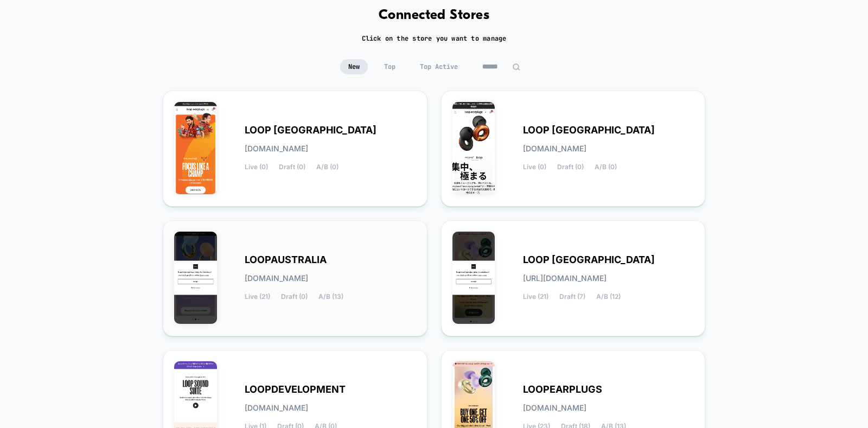 The width and height of the screenshot is (868, 428). I want to click on img: LOOP_JAPAN, so click(473, 148).